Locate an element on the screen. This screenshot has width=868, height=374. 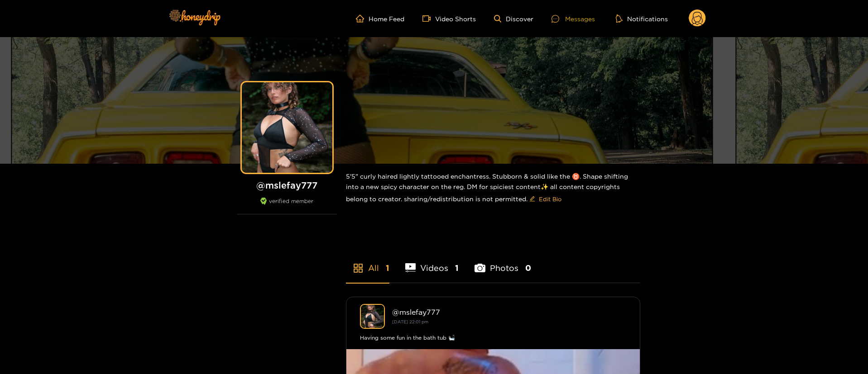
li: All is located at coordinates (368, 262).